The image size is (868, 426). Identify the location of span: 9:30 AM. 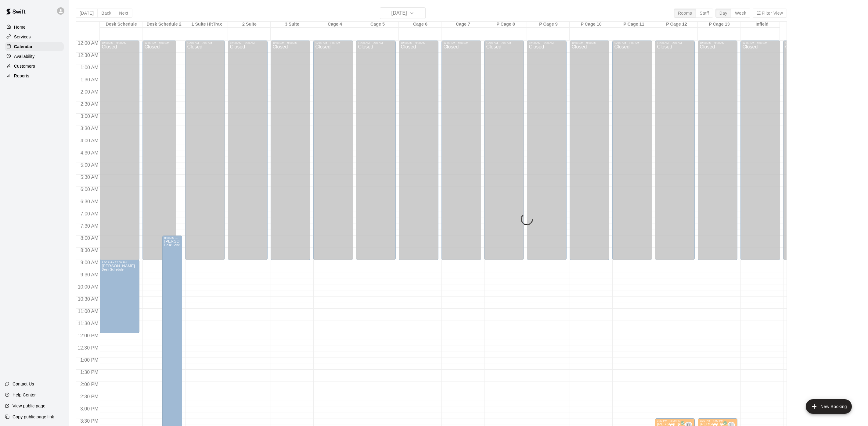
(89, 275).